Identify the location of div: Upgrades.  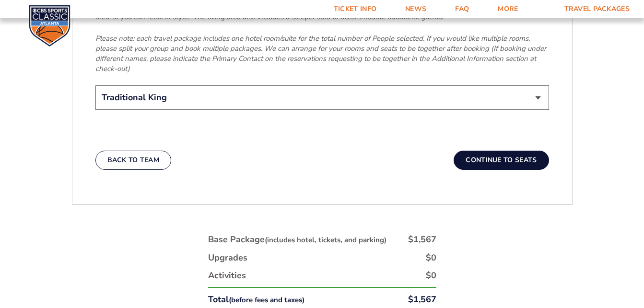
(228, 258).